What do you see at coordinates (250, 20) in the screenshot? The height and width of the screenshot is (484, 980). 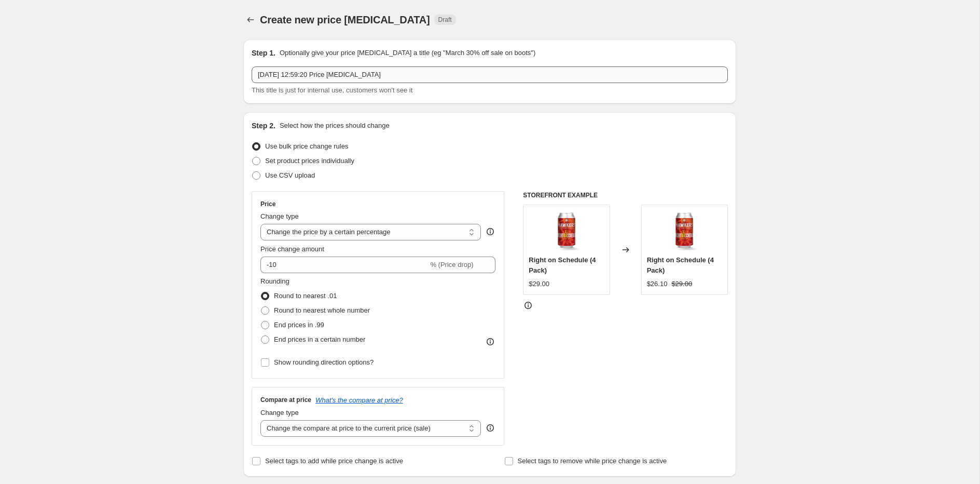 I see `button: Price change jobs` at bounding box center [250, 20].